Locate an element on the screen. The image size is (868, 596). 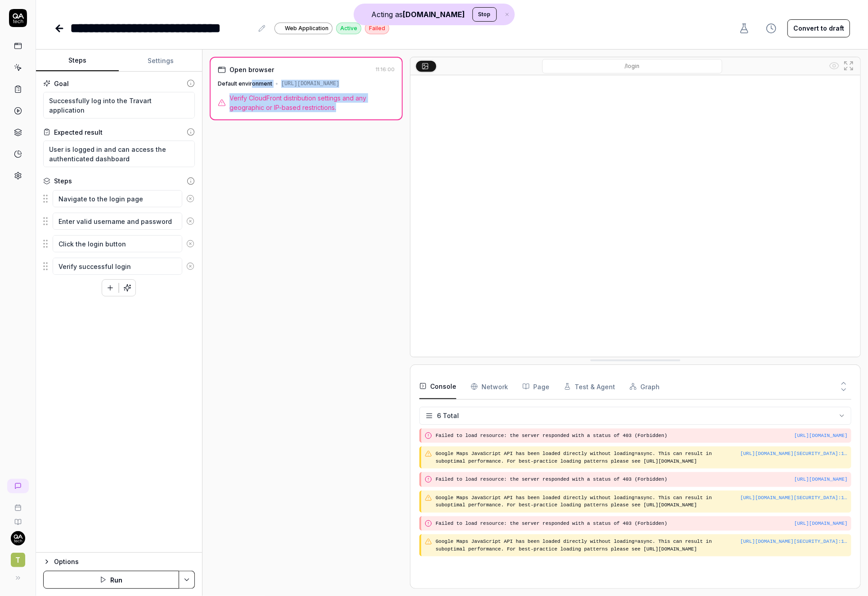
a: Web Application is located at coordinates (303, 28).